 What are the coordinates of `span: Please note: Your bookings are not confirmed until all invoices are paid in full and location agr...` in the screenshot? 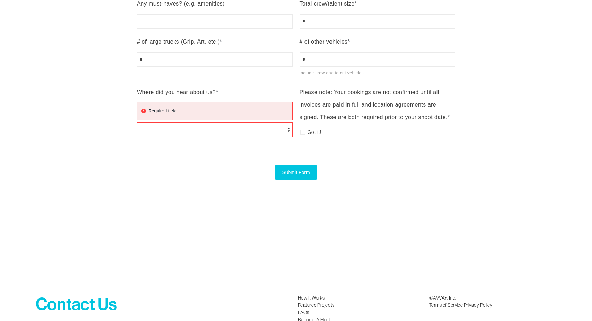 It's located at (374, 105).